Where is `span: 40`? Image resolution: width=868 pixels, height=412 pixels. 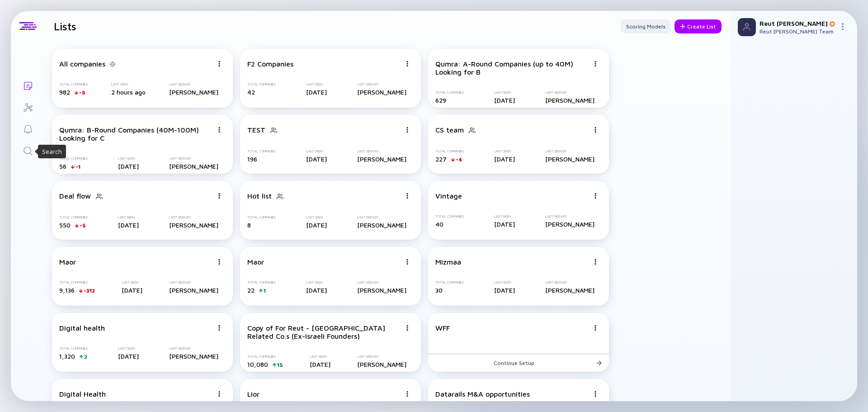 span: 40 is located at coordinates (439, 224).